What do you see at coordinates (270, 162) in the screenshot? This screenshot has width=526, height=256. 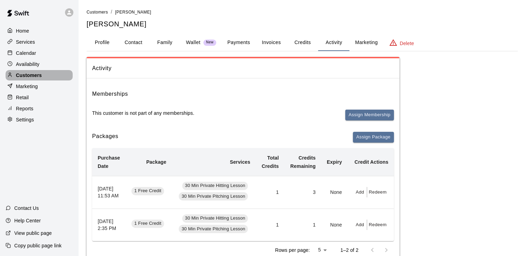 I see `b: Total Credits` at bounding box center [270, 162].